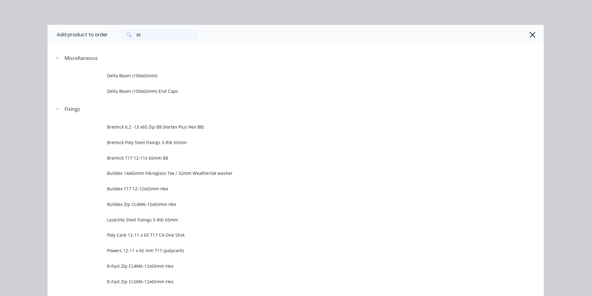 The image size is (591, 296). What do you see at coordinates (282, 173) in the screenshot?
I see `span: Buildex 14x65mm Fibreglass Tex / 32mm Weatherlok washer` at bounding box center [282, 173].